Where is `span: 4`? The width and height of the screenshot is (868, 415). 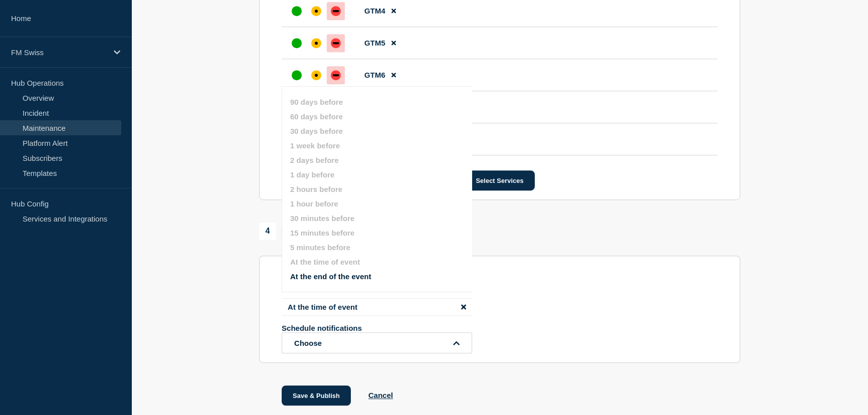 span: 4 is located at coordinates (267, 231).